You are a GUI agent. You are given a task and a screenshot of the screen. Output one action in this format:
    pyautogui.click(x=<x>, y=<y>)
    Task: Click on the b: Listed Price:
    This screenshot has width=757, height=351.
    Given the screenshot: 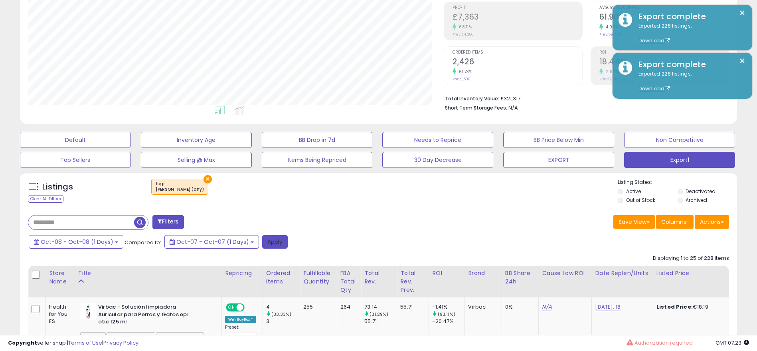 What is the action you would take?
    pyautogui.click(x=675, y=306)
    